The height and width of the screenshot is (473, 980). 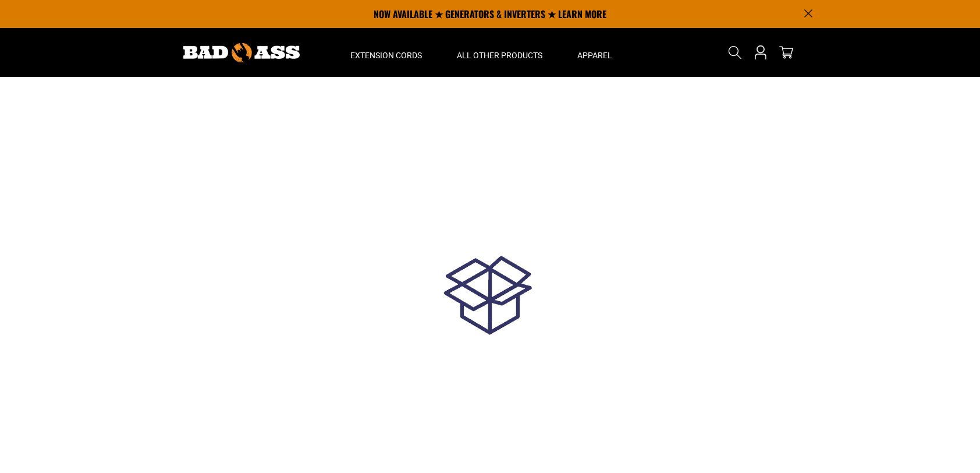 I want to click on span: All Other Products, so click(x=499, y=56).